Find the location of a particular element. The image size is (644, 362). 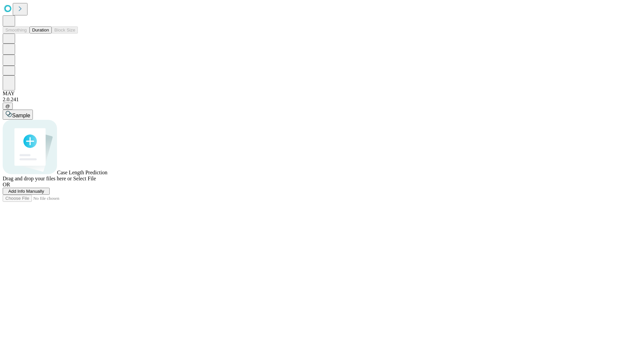

button: Duration is located at coordinates (41, 30).